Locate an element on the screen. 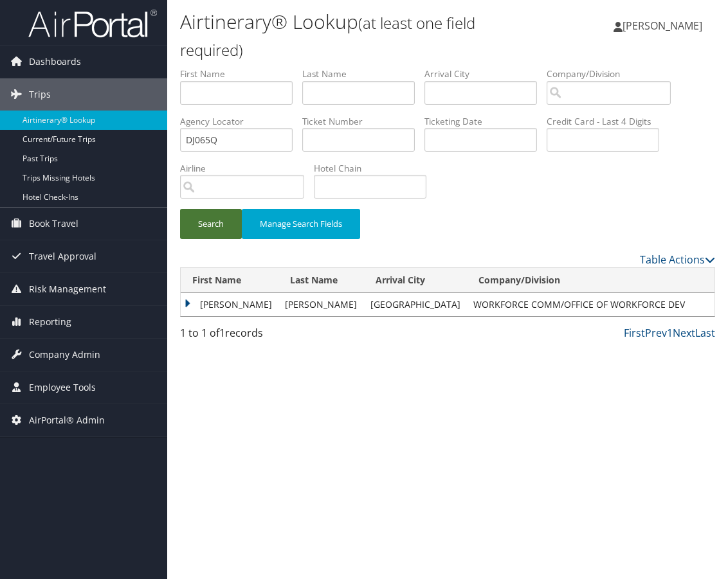  h1: Airtinerary® Lookup is located at coordinates (358, 35).